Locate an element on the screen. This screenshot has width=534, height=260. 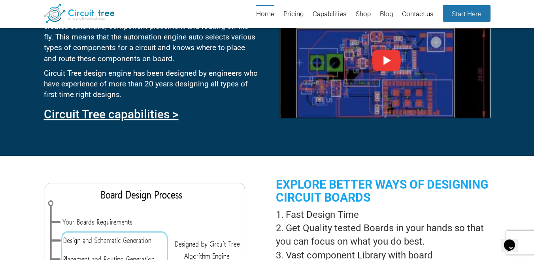
p: Circuit Tree design engine has been designed by engineers who have experience of more than 20 yea... is located at coordinates (151, 84).